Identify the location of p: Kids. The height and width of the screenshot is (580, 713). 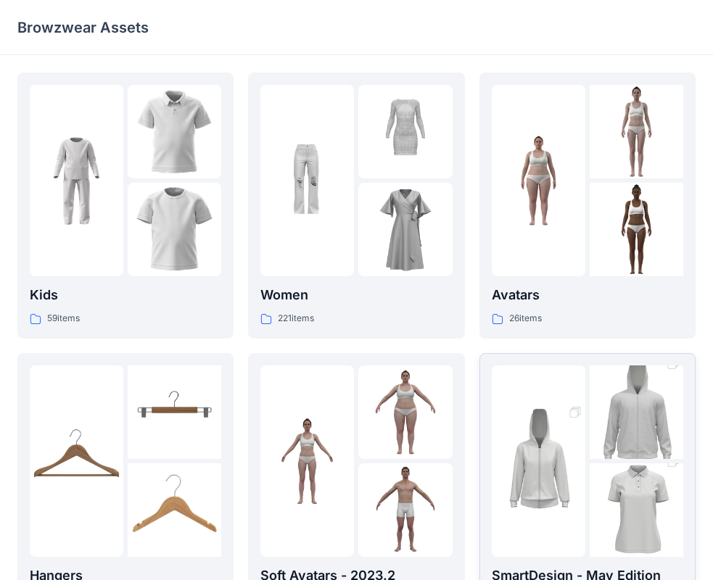
(125, 295).